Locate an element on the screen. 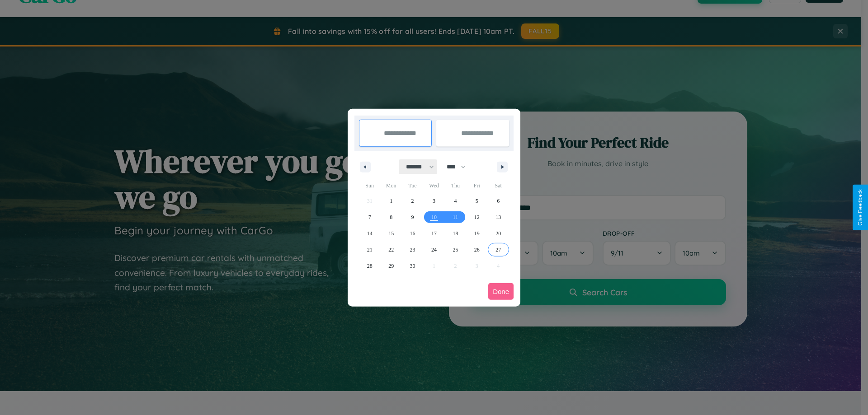  button: 10 is located at coordinates (433, 217).